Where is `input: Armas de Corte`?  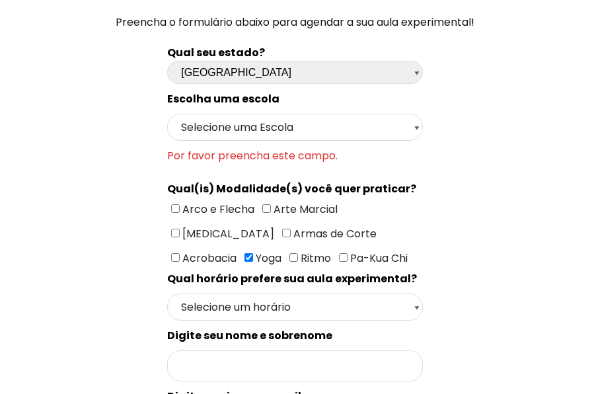 input: Armas de Corte is located at coordinates (286, 232).